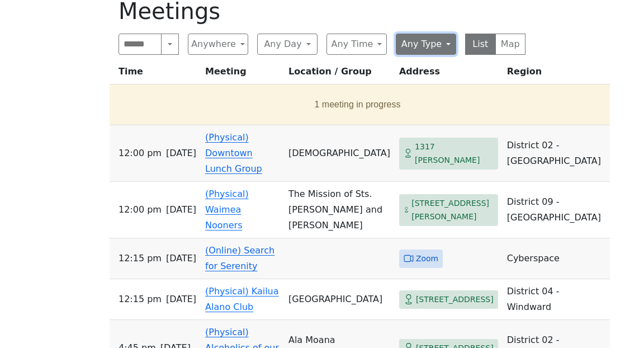 This screenshot has width=644, height=348. What do you see at coordinates (357, 104) in the screenshot?
I see `button: 1 meeting in progress` at bounding box center [357, 104].